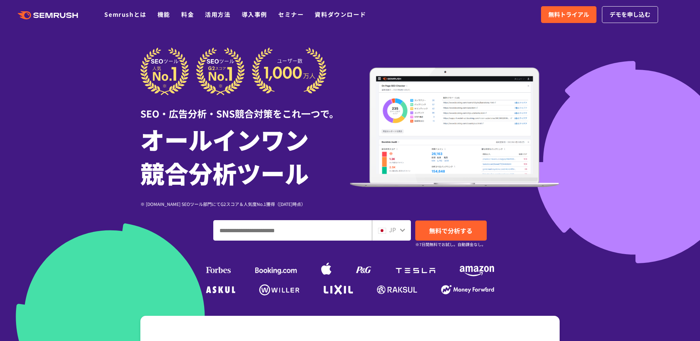  What do you see at coordinates (245, 156) in the screenshot?
I see `h1: オールインワン 競合分析ツール` at bounding box center [245, 156].